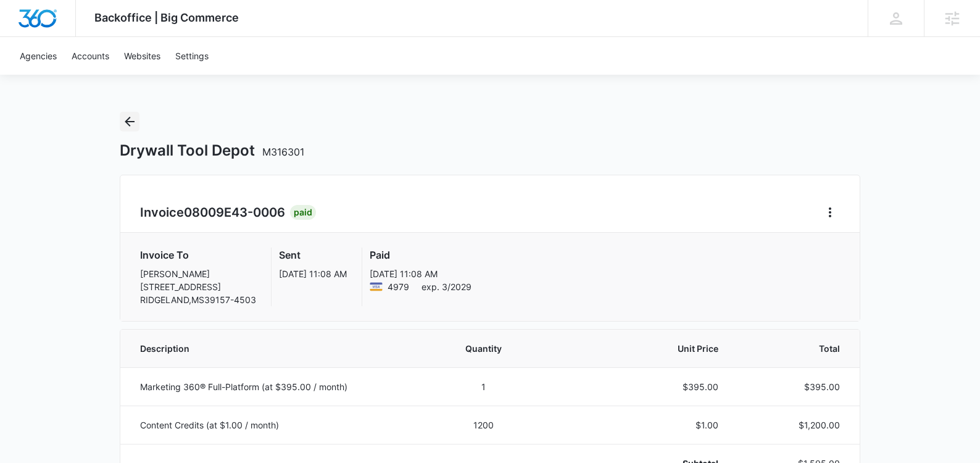 Image resolution: width=980 pixels, height=463 pixels. I want to click on p: Content Credits (at $1.00 / month), so click(277, 424).